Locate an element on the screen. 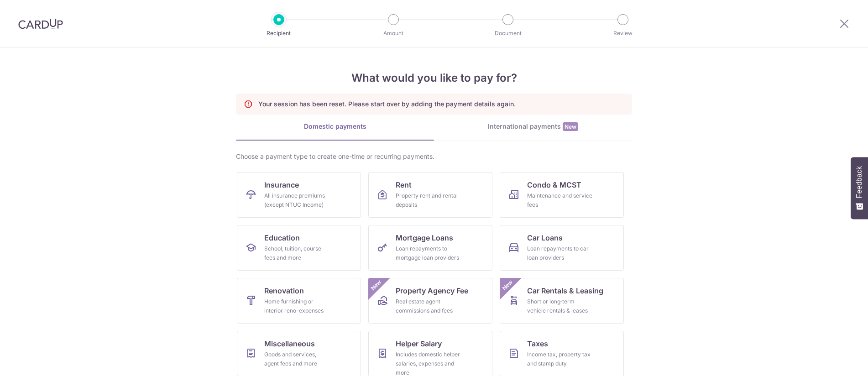  p: Recipient is located at coordinates (279, 34).